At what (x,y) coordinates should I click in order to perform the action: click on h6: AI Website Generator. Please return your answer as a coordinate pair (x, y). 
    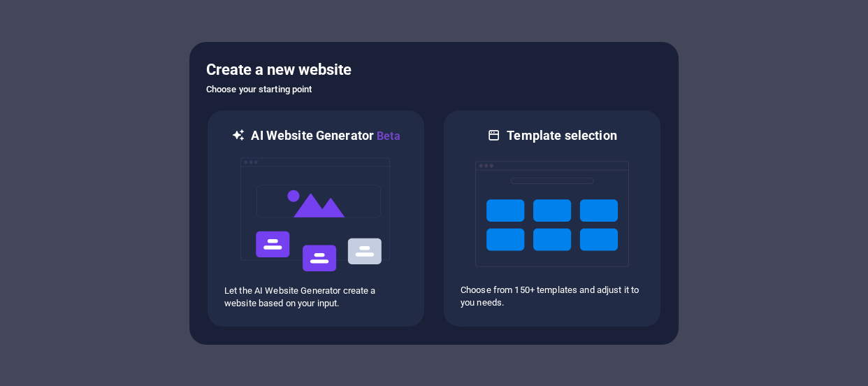
    Looking at the image, I should click on (324, 136).